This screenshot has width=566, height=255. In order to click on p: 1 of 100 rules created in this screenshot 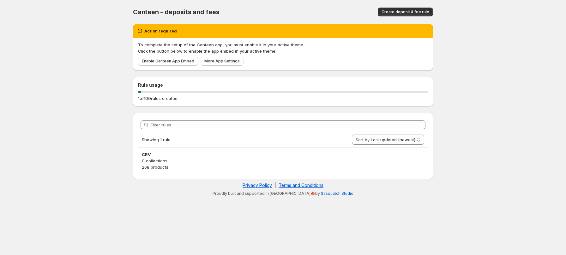, I will do `click(157, 98)`.